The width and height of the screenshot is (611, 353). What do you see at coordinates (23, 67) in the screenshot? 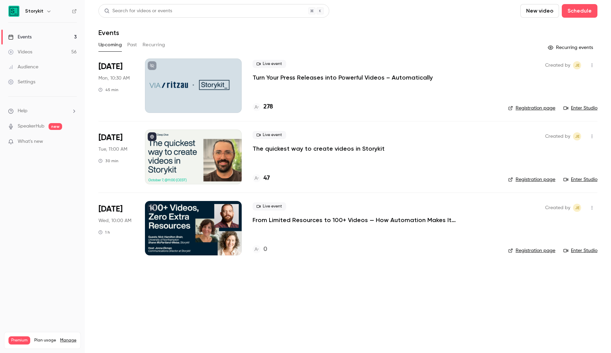
I see `div: Audience` at bounding box center [23, 67].